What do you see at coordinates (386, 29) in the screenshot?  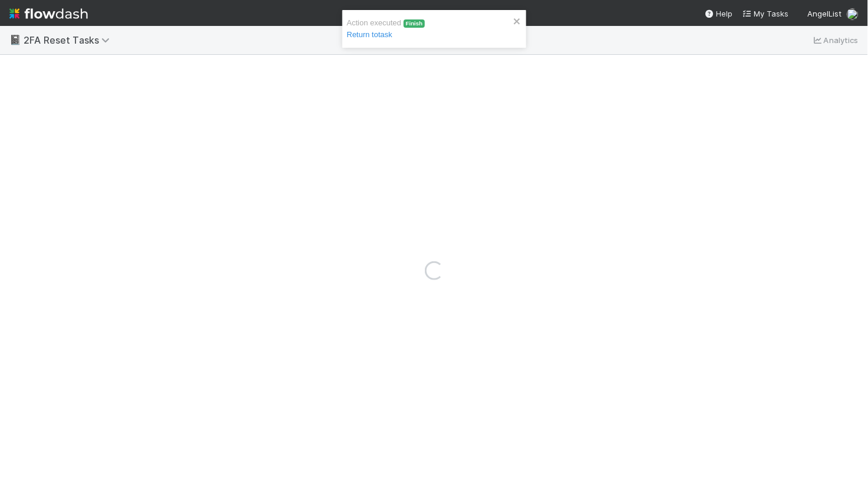 I see `span: Action executed` at bounding box center [386, 29].